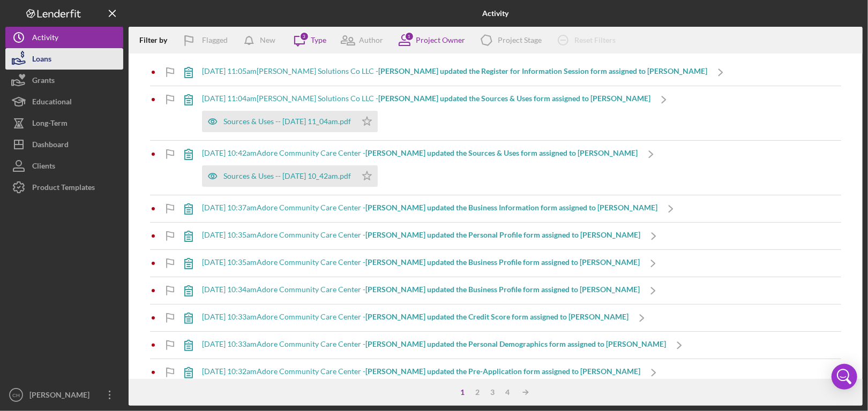  What do you see at coordinates (268, 40) in the screenshot?
I see `div: New` at bounding box center [268, 40].